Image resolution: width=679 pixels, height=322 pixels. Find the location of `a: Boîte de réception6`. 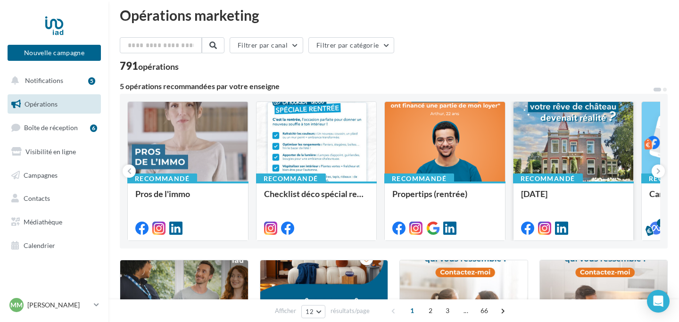

a: Boîte de réception6 is located at coordinates (54, 127).